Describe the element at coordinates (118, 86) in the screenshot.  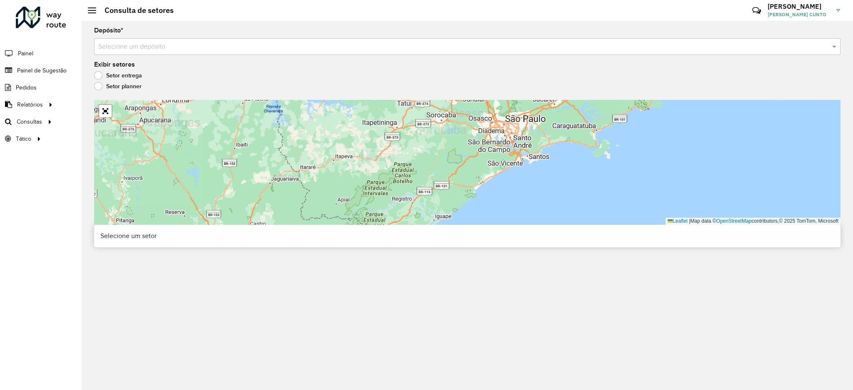
I see `label: Setor planner` at that location.